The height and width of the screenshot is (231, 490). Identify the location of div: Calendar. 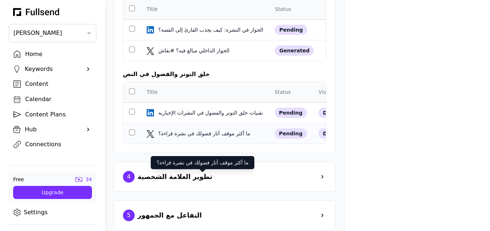
(58, 100).